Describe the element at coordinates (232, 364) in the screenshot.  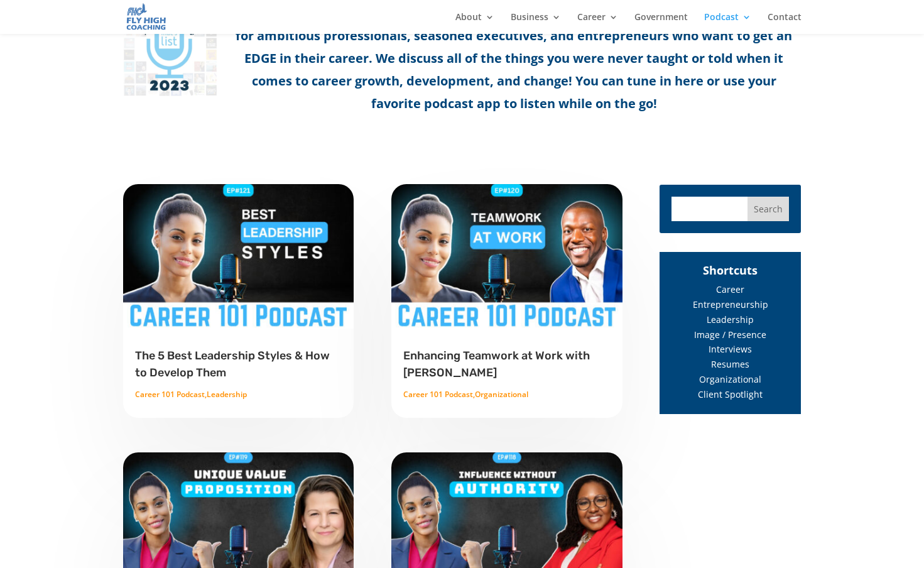
I see `a: The 5 Best Leadership Styles & How to Develop Them` at that location.